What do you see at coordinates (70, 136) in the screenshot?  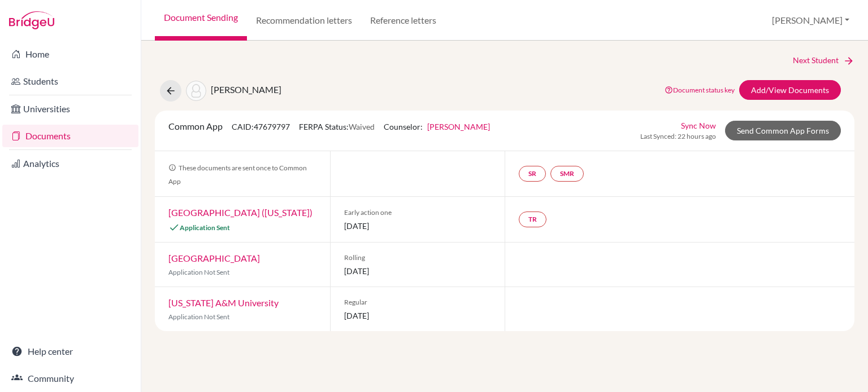 I see `a: Documents` at bounding box center [70, 136].